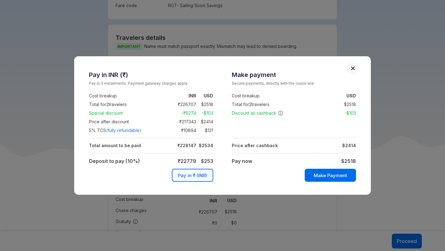 The image size is (445, 251). I want to click on td: -₹ 9274, so click(183, 113).